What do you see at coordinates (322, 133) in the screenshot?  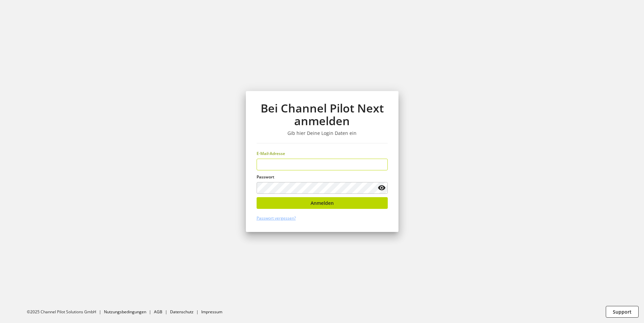 I see `h3: Gib hier Deine Login Daten ein` at bounding box center [322, 133].